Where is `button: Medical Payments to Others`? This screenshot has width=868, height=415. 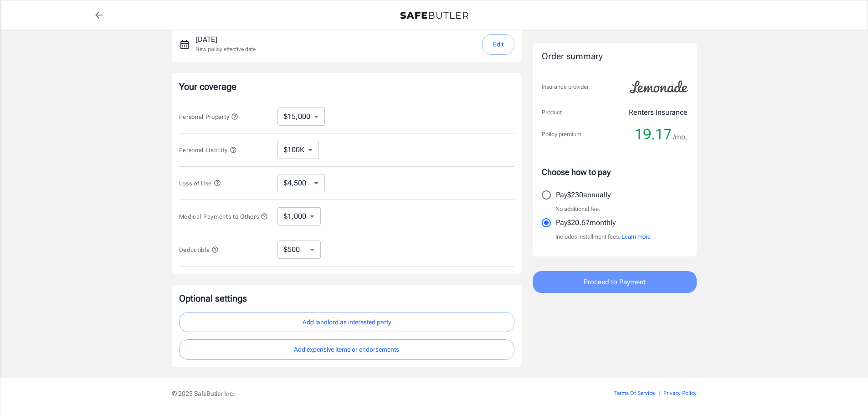 button: Medical Payments to Others is located at coordinates (224, 216).